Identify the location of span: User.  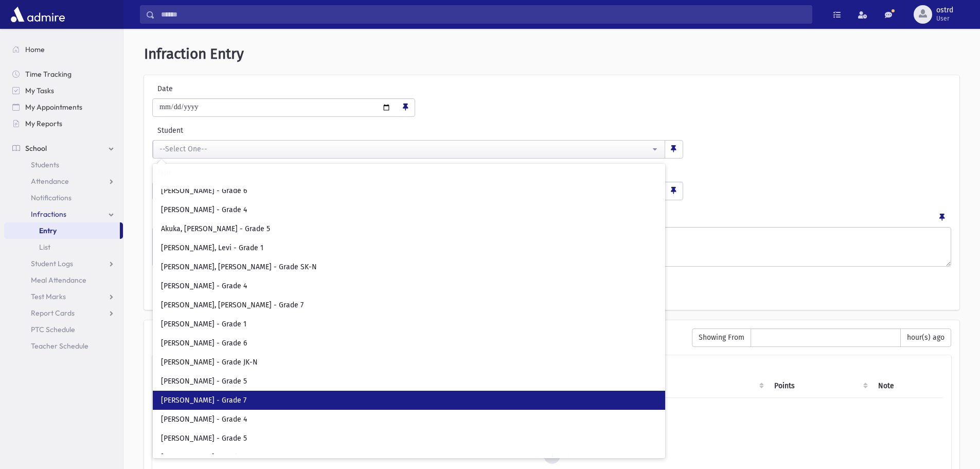
(945, 18).